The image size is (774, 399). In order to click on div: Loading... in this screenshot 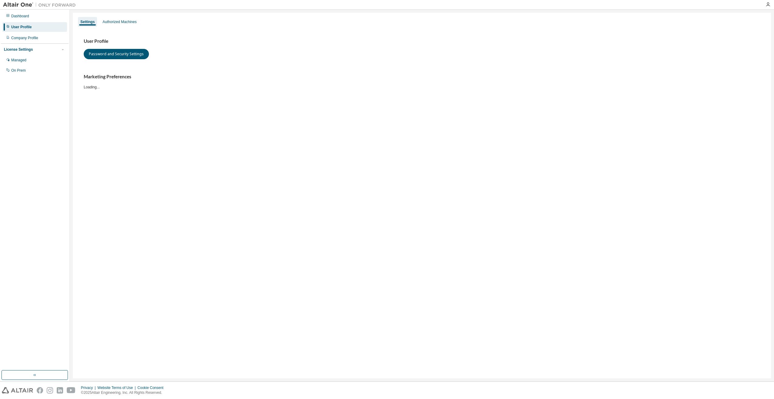, I will do `click(422, 81)`.